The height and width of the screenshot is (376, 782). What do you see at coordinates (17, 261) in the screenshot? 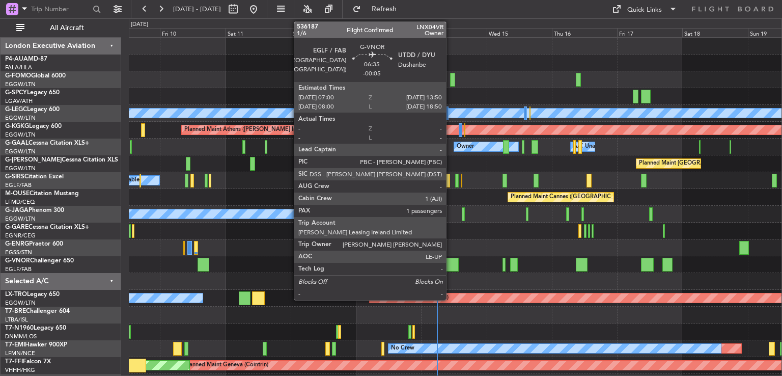
I see `span: G-VNOR` at bounding box center [17, 261].